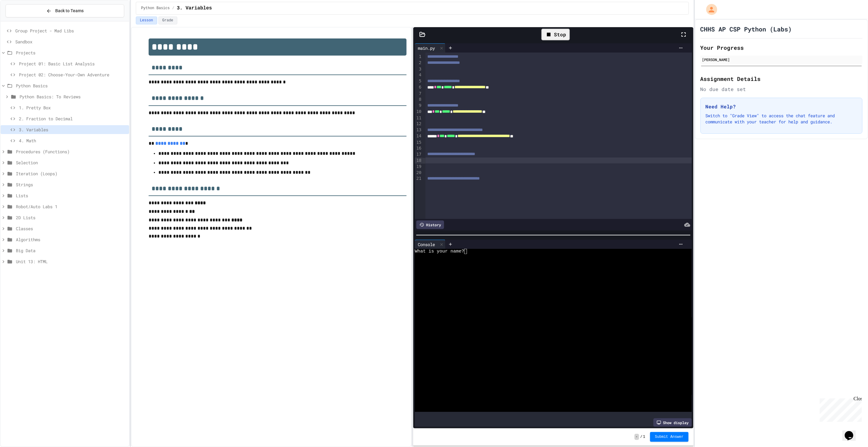 This screenshot has height=447, width=868. What do you see at coordinates (419, 75) in the screenshot?
I see `div: 4` at bounding box center [419, 75].